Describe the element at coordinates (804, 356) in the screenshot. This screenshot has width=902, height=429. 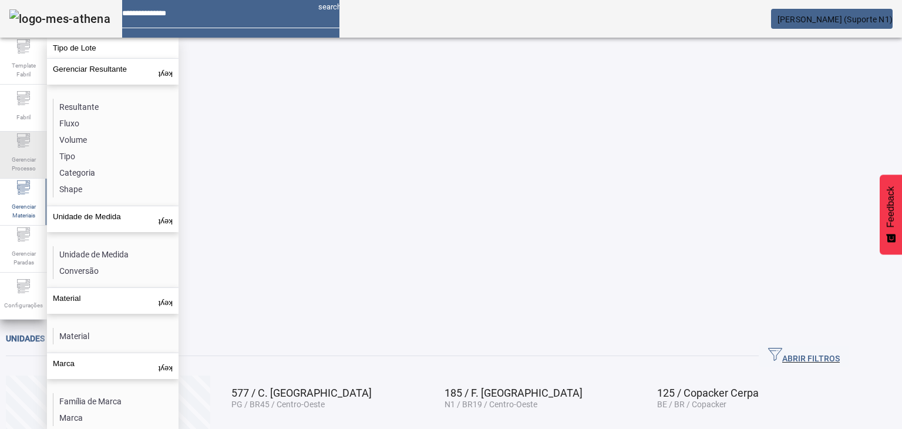
I see `span: ABRIR FILTROS` at that location.